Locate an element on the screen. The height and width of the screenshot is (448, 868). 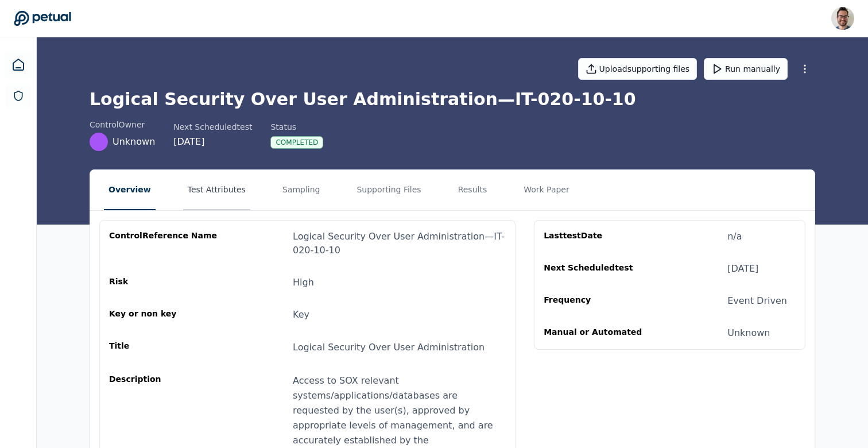
img: Eliot Walker is located at coordinates (843, 18).